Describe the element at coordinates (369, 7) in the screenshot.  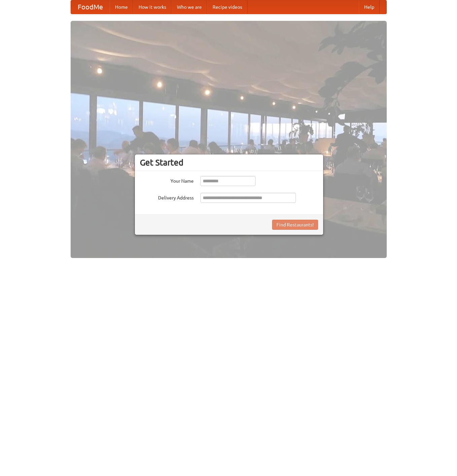
I see `a: Help` at that location.